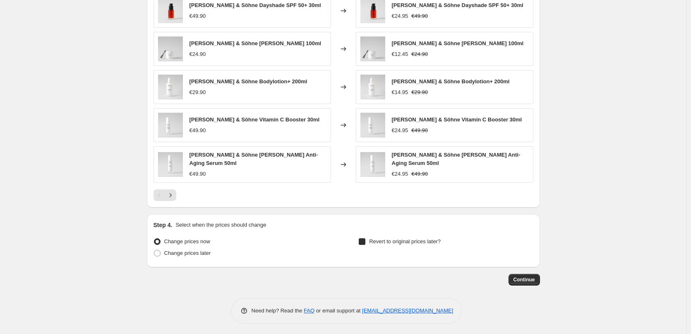  What do you see at coordinates (188, 253) in the screenshot?
I see `span: Change prices later` at bounding box center [188, 253].